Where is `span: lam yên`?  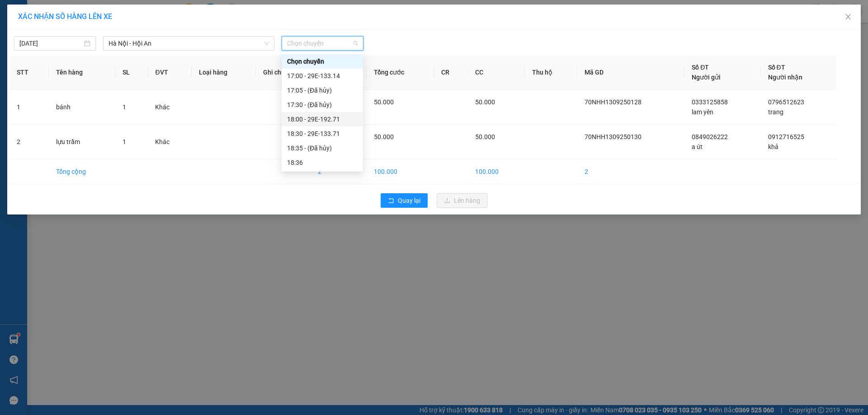 span: lam yên is located at coordinates (702, 112).